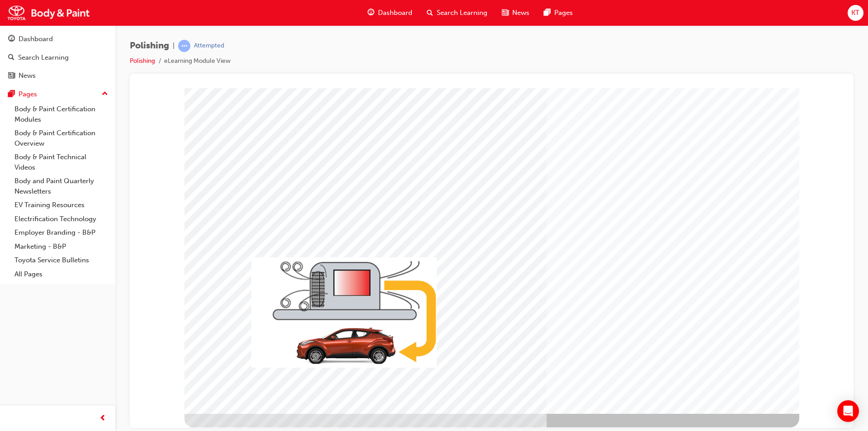 The height and width of the screenshot is (431, 868). I want to click on div: Attempted, so click(209, 45).